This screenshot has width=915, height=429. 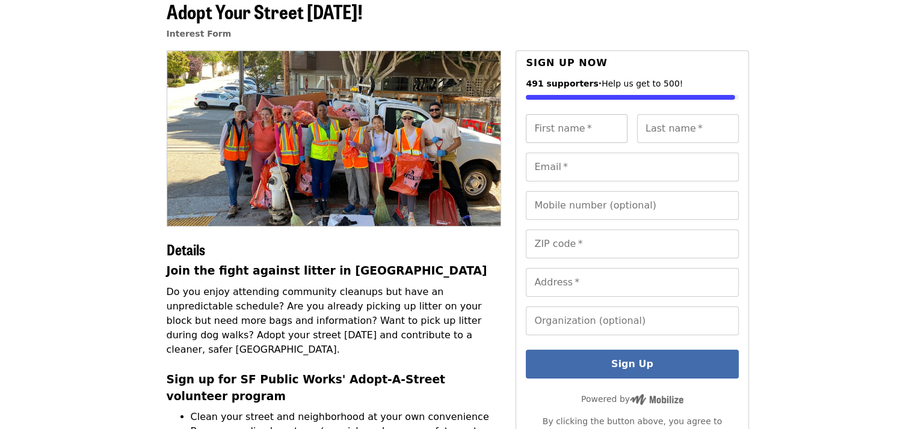 What do you see at coordinates (656, 400) in the screenshot?
I see `img: Powered by Mobilize` at bounding box center [656, 400].